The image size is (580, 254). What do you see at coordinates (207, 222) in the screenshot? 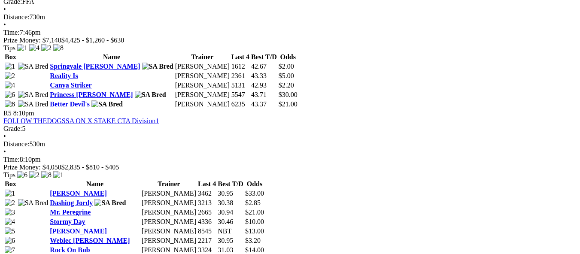
I see `td: 4336` at bounding box center [207, 222].